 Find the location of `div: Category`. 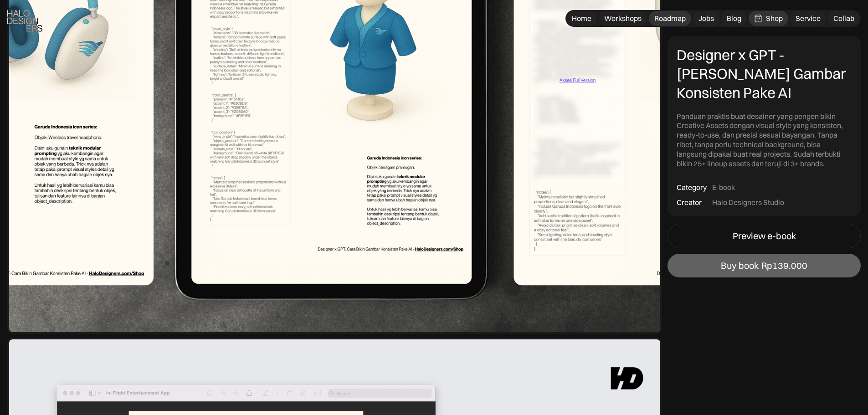

div: Category is located at coordinates (691, 188).